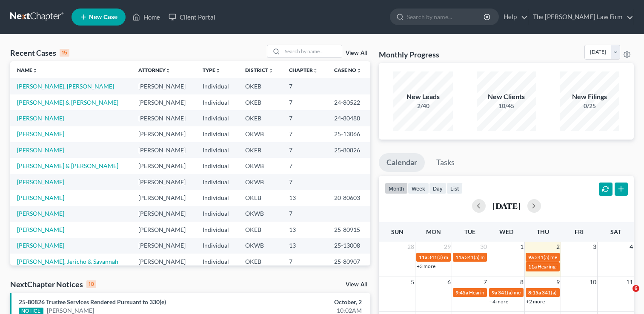 This screenshot has width=644, height=314. Describe the element at coordinates (535, 293) in the screenshot. I see `span: 8:15a` at that location.